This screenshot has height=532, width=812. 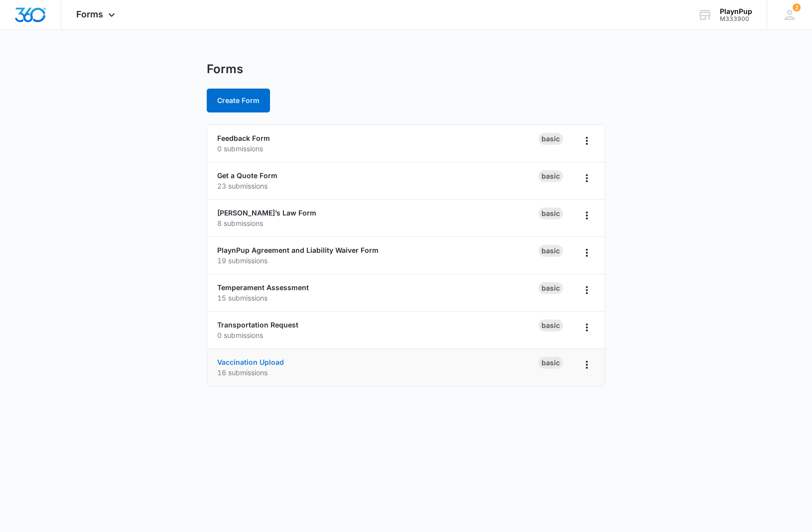 What do you see at coordinates (238, 101) in the screenshot?
I see `button: Create Form` at bounding box center [238, 101].